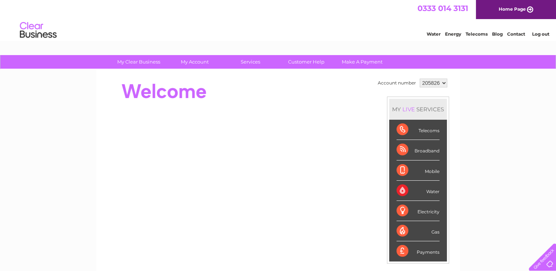  What do you see at coordinates (434, 34) in the screenshot?
I see `a: Water` at bounding box center [434, 34].